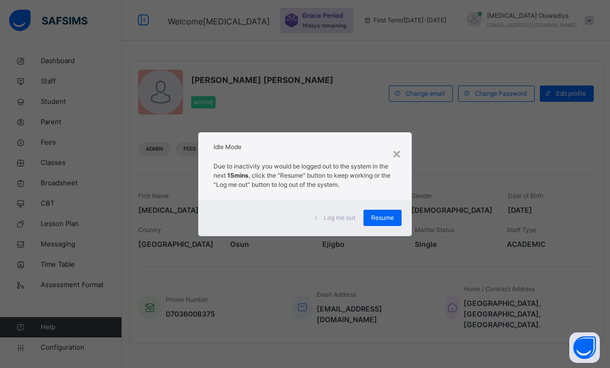  I want to click on span: Log me out, so click(340, 218).